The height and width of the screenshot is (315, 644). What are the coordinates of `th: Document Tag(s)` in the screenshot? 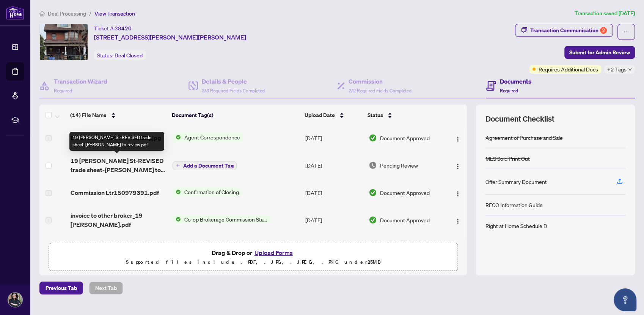 It's located at (235, 115).